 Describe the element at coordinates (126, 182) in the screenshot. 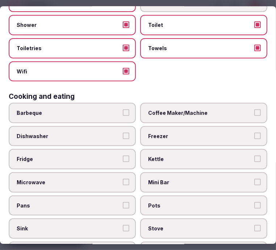

I see `button: Microwave` at that location.